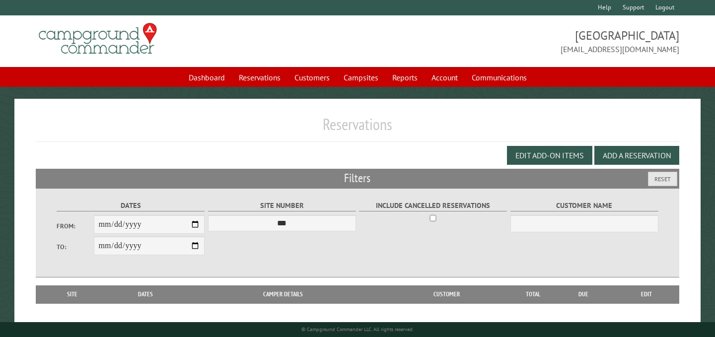  What do you see at coordinates (584, 205) in the screenshot?
I see `label: Customer Name` at bounding box center [584, 205].